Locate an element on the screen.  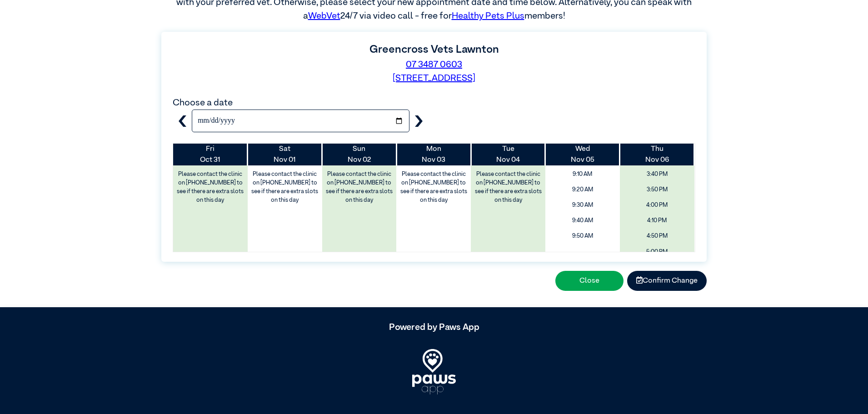
span: 07 3487 0603 is located at coordinates (434, 65).